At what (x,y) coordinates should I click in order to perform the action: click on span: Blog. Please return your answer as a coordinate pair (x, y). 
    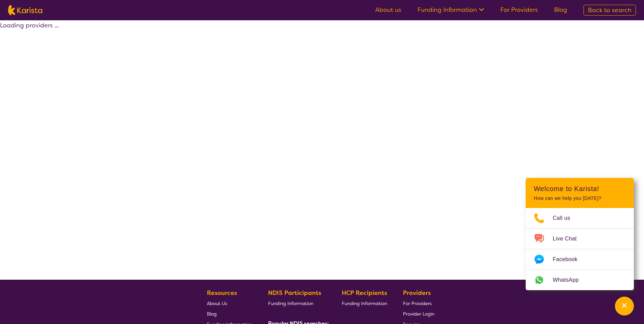
    Looking at the image, I should click on (212, 314).